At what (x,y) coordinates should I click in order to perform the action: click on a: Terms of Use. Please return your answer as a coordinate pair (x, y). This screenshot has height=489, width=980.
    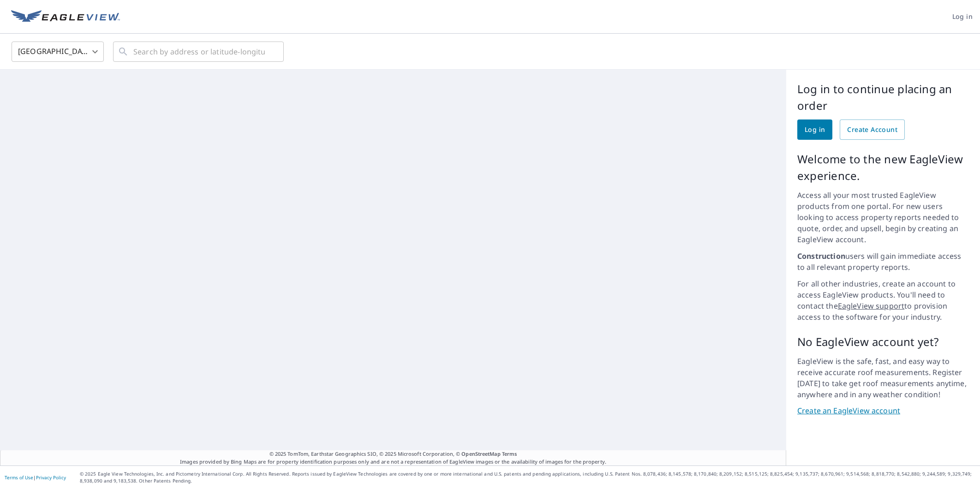
    Looking at the image, I should click on (19, 478).